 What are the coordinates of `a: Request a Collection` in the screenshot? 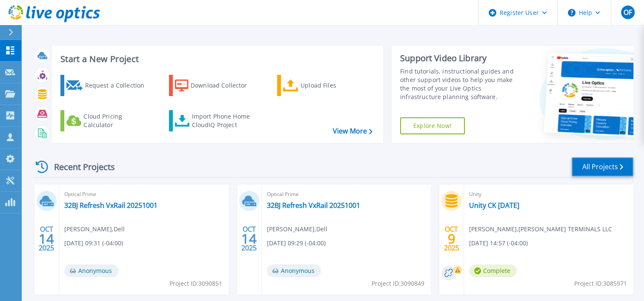 It's located at (108, 85).